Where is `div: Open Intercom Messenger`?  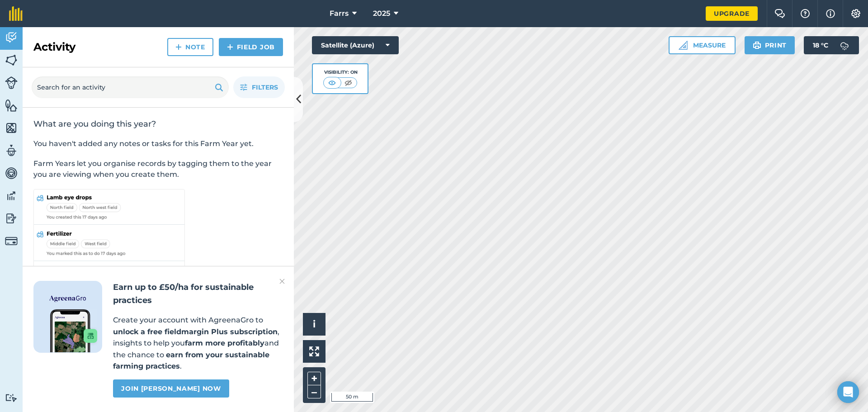
div: Open Intercom Messenger is located at coordinates (848, 392).